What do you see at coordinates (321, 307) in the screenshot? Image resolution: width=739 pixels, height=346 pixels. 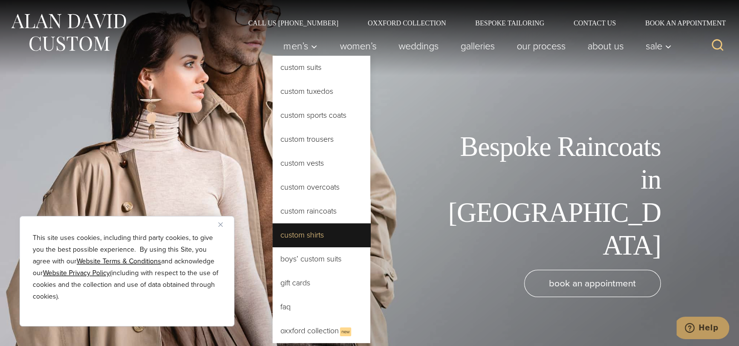 I see `a: FAQ` at bounding box center [321, 307].